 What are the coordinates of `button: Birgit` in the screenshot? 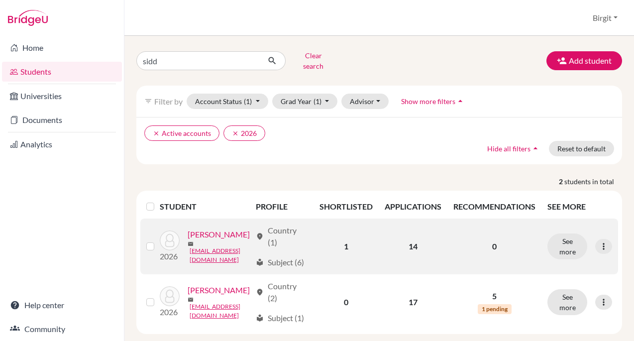 It's located at (605, 18).